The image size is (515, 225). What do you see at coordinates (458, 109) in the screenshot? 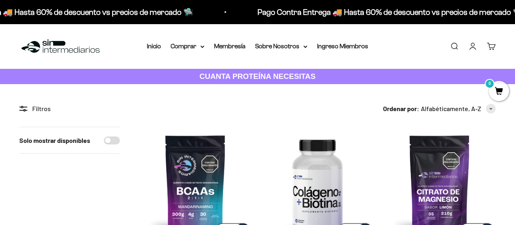
I see `button: Alfabéticamente, A-Z` at bounding box center [458, 109].